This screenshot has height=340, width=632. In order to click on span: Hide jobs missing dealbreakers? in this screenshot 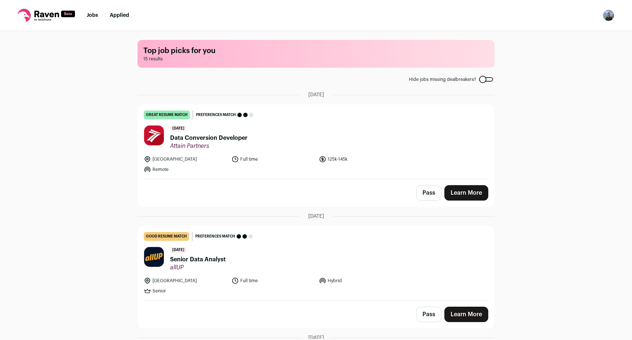, I will do `click(443, 79)`.